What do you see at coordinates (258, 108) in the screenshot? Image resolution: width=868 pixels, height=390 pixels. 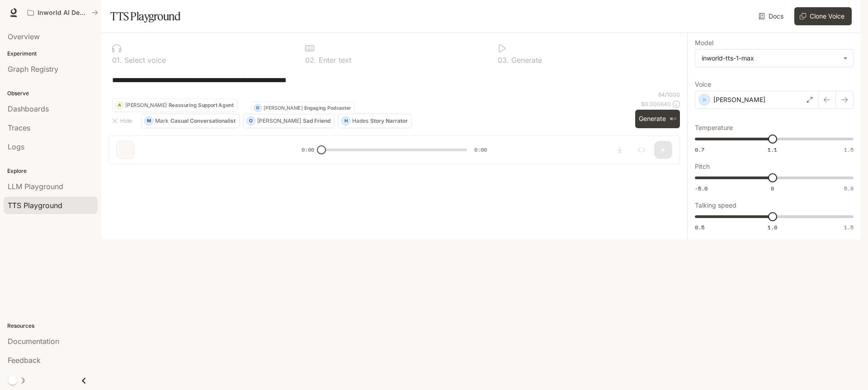 I see `div: D` at bounding box center [258, 108].